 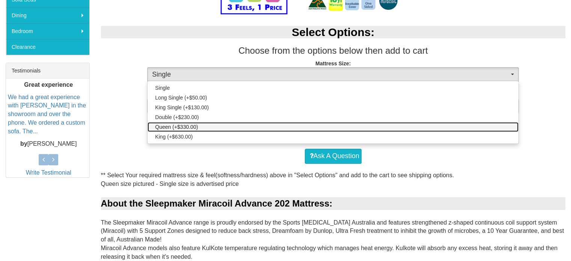 What do you see at coordinates (333, 63) in the screenshot?
I see `strong: Mattress Size:` at bounding box center [333, 63].